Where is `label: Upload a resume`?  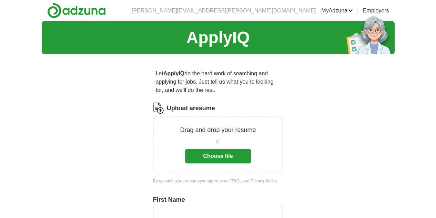 label: Upload a resume is located at coordinates (191, 108).